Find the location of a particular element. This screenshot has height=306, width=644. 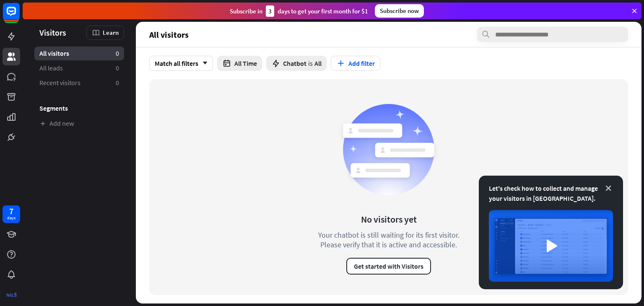

span: is is located at coordinates (310, 63).